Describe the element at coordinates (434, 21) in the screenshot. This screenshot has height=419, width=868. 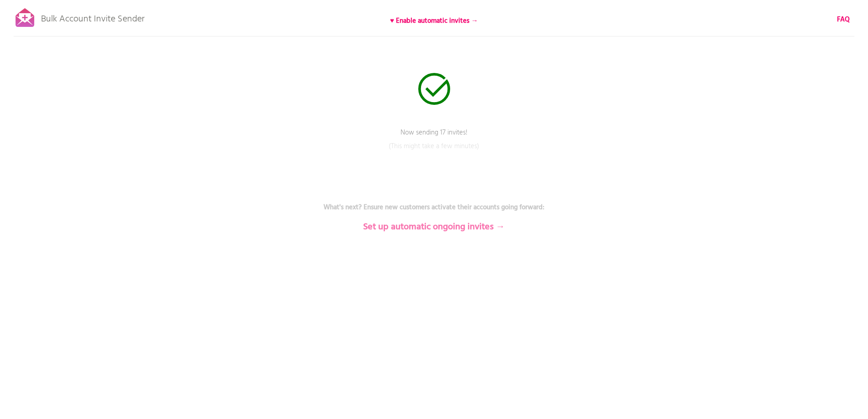
I see `b: ♥ Enable automatic invites →` at that location.